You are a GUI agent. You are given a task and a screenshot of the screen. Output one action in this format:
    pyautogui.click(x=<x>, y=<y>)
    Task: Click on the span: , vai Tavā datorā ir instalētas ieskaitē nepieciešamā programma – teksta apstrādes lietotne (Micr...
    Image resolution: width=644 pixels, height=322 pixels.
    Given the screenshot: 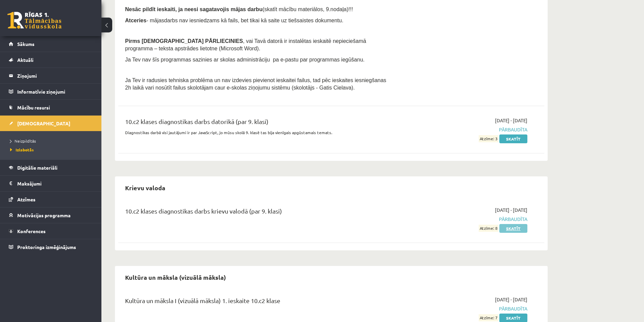 What is the action you would take?
    pyautogui.click(x=246, y=45)
    